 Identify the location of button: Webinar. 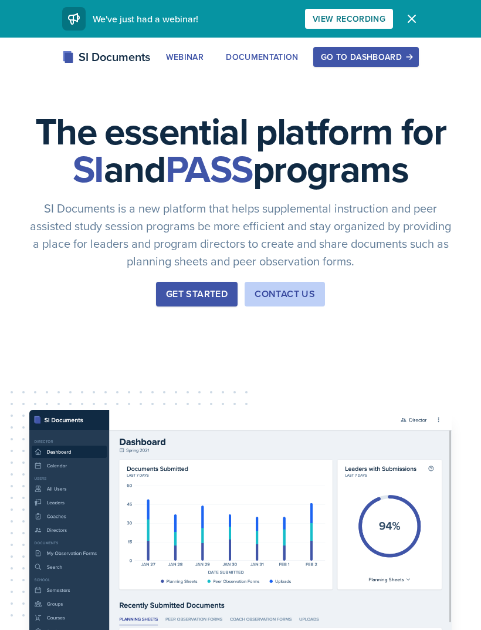
(185, 57).